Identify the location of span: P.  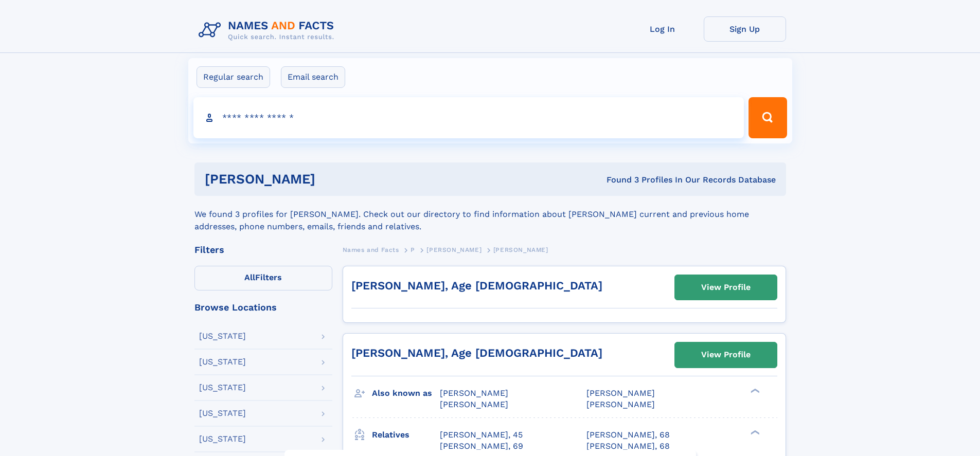
(412, 250).